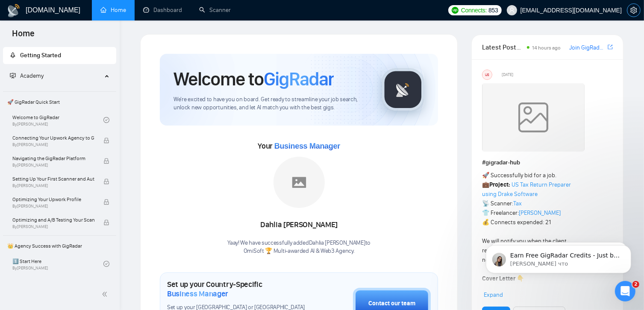  Describe the element at coordinates (26, 32) in the screenshot. I see `img: Profile image for Mariia` at that location.